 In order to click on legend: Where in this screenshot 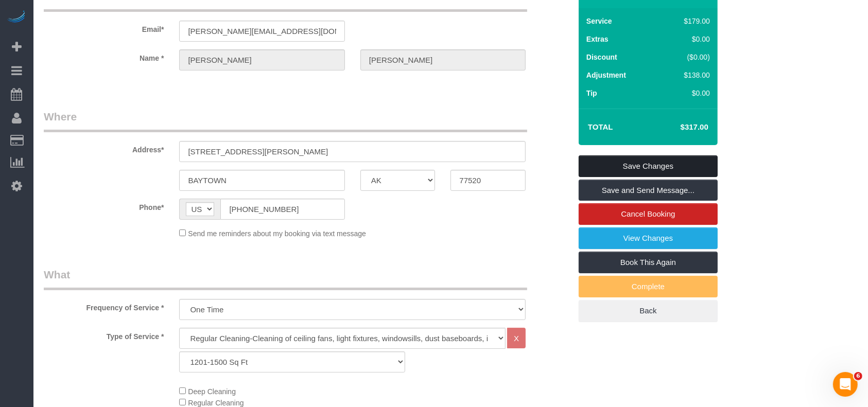, I will do `click(285, 121)`.